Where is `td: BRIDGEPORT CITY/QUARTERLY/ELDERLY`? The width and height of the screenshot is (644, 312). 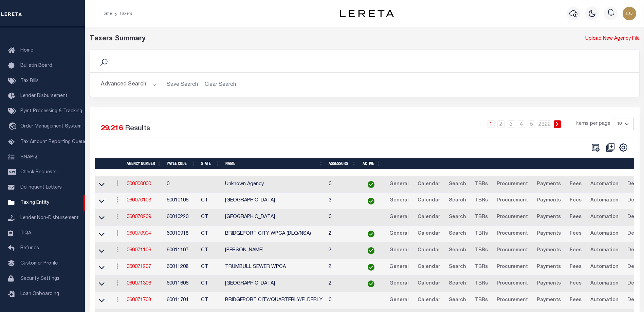 td: BRIDGEPORT CITY/QUARTERLY/ELDERLY is located at coordinates (274, 301).